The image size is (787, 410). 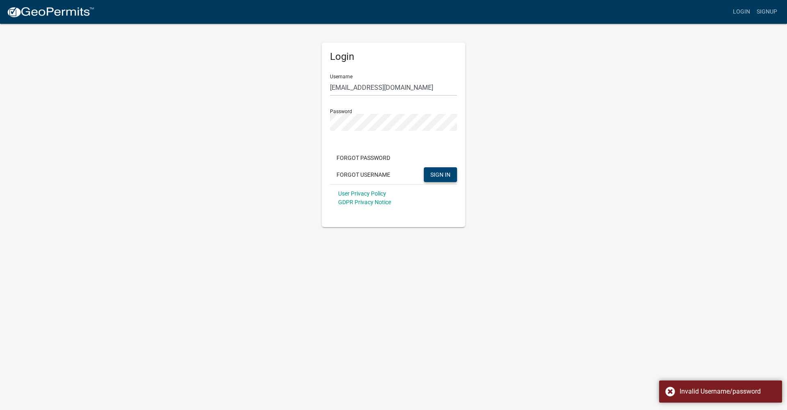 I want to click on button: Forgot Password, so click(x=363, y=158).